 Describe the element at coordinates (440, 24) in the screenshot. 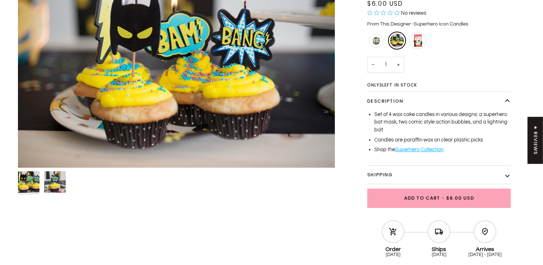

I see `span: Superhero Icon Candles` at that location.